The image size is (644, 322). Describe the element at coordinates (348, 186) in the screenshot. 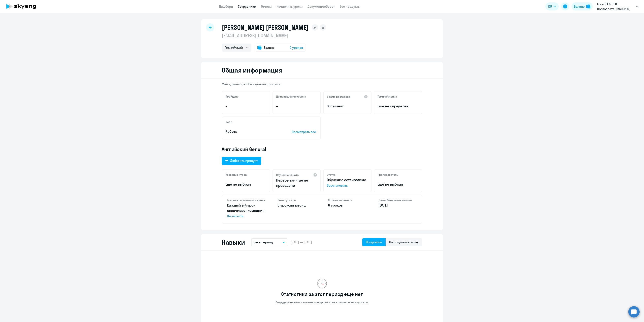

I see `span: Восстановить` at that location.